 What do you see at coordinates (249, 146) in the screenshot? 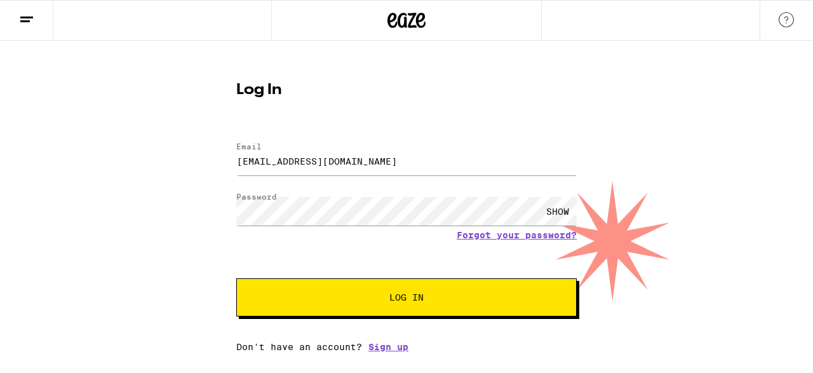
I see `label: Email` at bounding box center [249, 146].